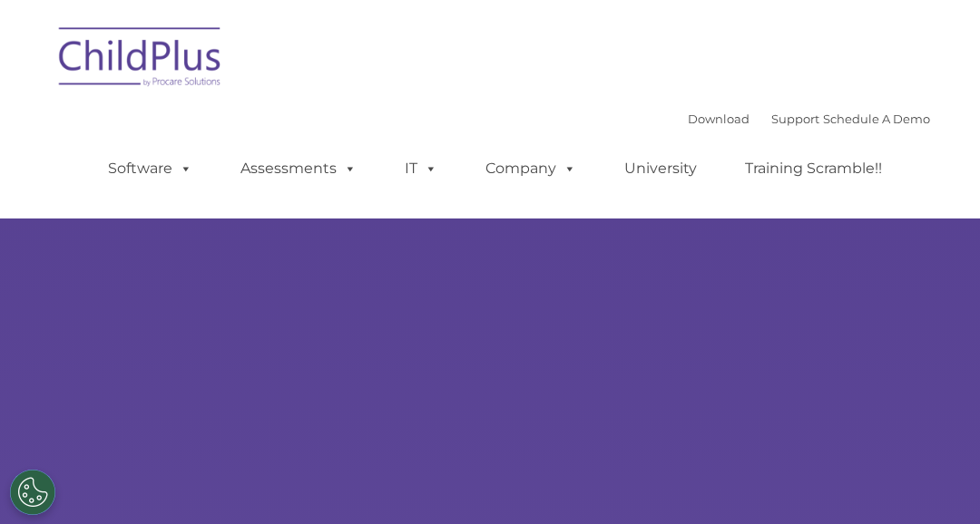  I want to click on a: Support, so click(795, 119).